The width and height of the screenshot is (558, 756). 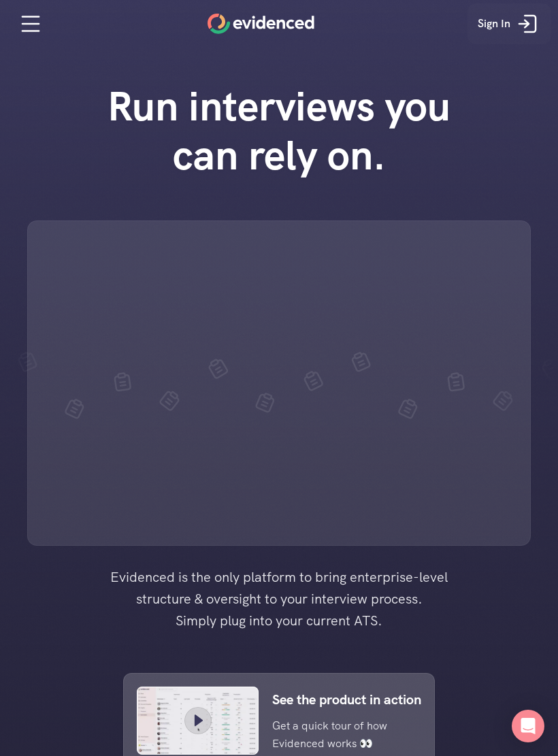 I want to click on p: See the product in action, so click(x=346, y=699).